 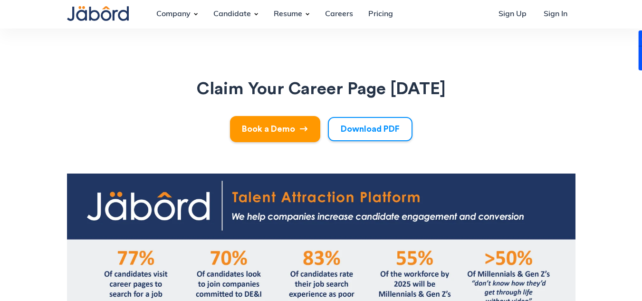 What do you see at coordinates (303, 129) in the screenshot?
I see `img: Take There` at bounding box center [303, 129].